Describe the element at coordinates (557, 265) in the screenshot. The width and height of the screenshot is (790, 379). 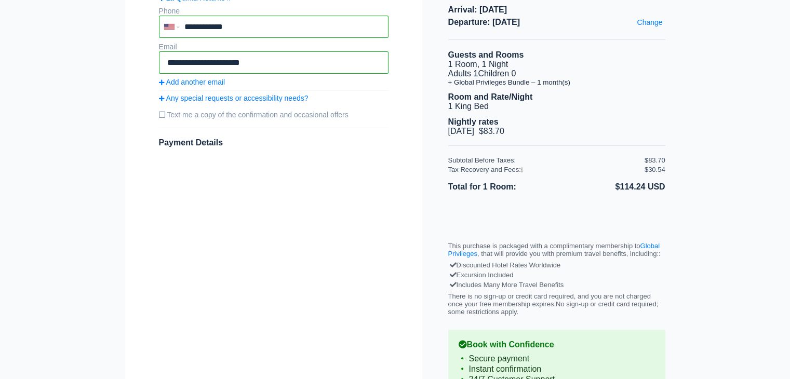
I see `div: Discounted Hotel Rates Worldwide` at that location.